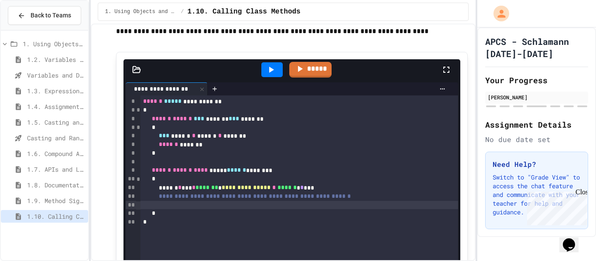 This screenshot has width=596, height=261. I want to click on span: 1.2. Variables and Data Types, so click(56, 59).